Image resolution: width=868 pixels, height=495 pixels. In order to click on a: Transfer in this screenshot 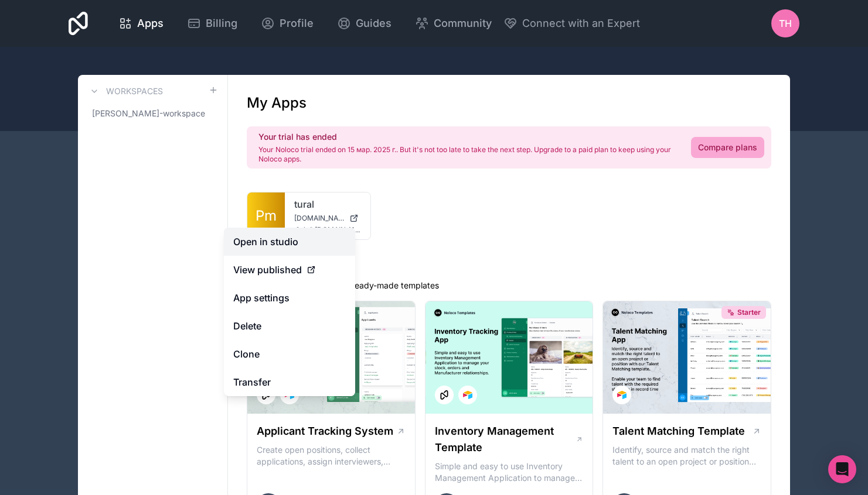, I will do `click(290, 382)`.